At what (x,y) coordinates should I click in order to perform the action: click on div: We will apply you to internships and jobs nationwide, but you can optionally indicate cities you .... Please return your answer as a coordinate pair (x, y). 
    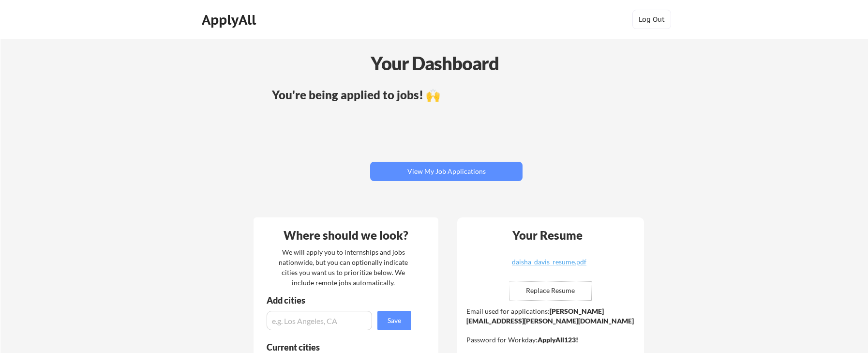
    Looking at the image, I should click on (343, 267).